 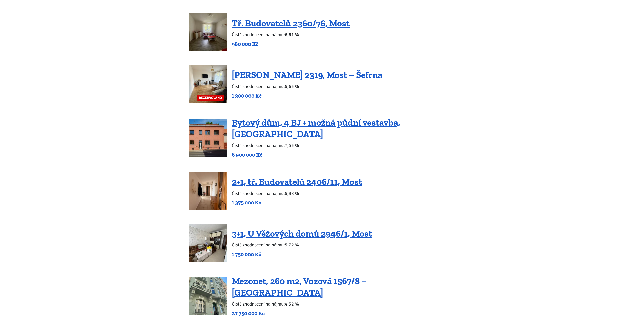 What do you see at coordinates (297, 203) in the screenshot?
I see `p: 1 375 000 Kč` at bounding box center [297, 203].